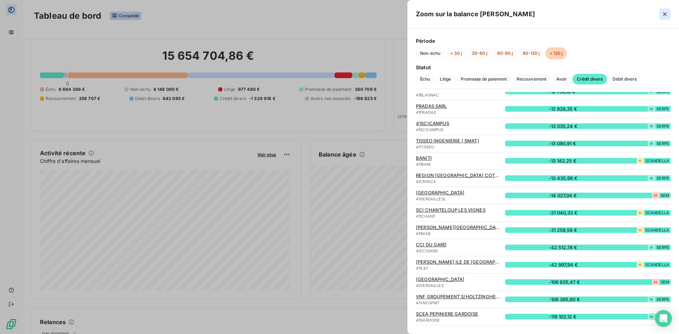  I want to click on span: 411BANI, so click(458, 164).